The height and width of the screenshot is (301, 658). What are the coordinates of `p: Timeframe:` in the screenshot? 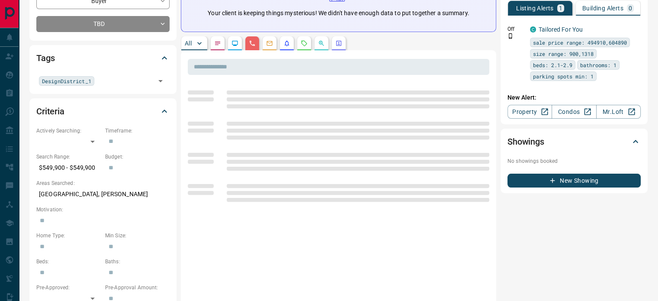 It's located at (137, 131).